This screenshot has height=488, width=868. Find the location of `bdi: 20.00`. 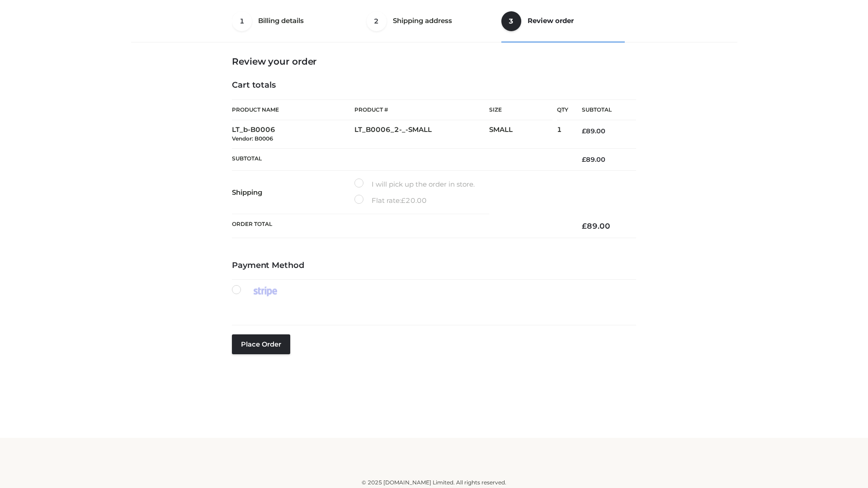

bdi: 20.00 is located at coordinates (414, 201).